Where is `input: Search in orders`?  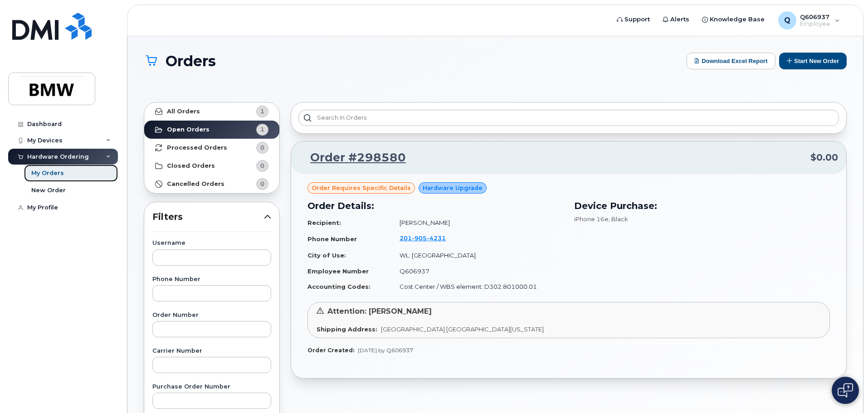
input: Search in orders is located at coordinates (569, 118).